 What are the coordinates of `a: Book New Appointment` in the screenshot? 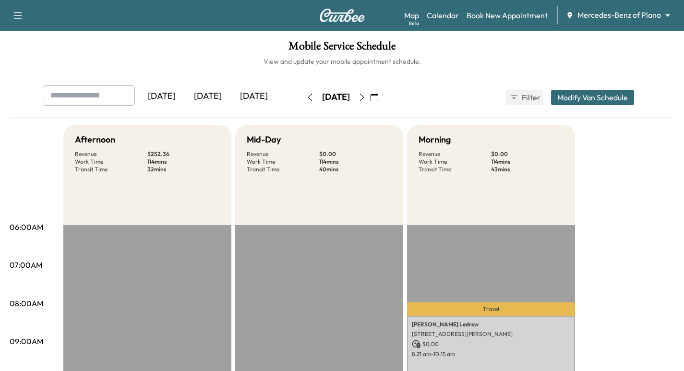 It's located at (507, 15).